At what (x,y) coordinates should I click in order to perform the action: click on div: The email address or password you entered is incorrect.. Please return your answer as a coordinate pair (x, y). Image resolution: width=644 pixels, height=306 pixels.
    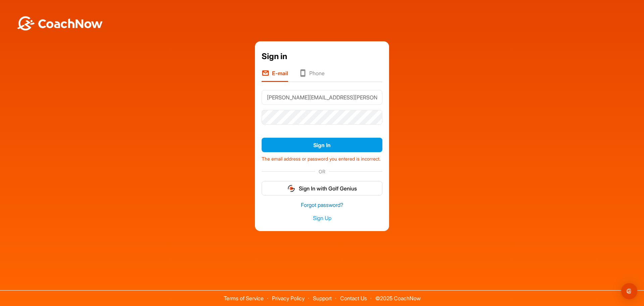
    Looking at the image, I should click on (322, 157).